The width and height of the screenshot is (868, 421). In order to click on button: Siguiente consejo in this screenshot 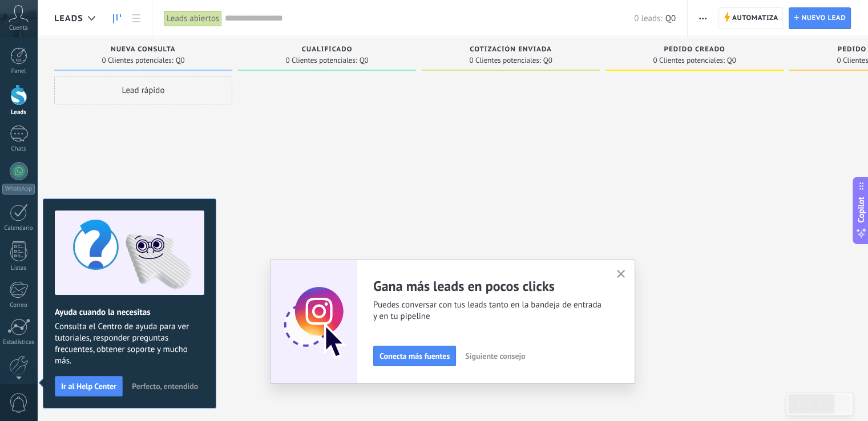, I will do `click(495, 356)`.